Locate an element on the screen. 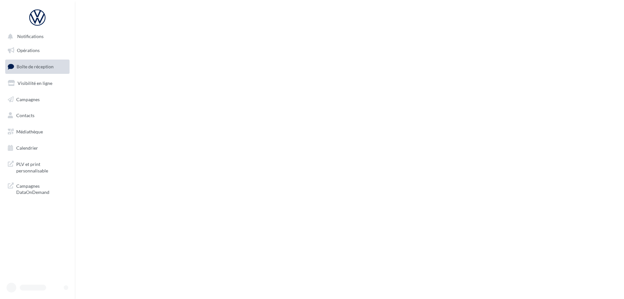 The height and width of the screenshot is (299, 624). span: Boîte de réception is located at coordinates (35, 66).